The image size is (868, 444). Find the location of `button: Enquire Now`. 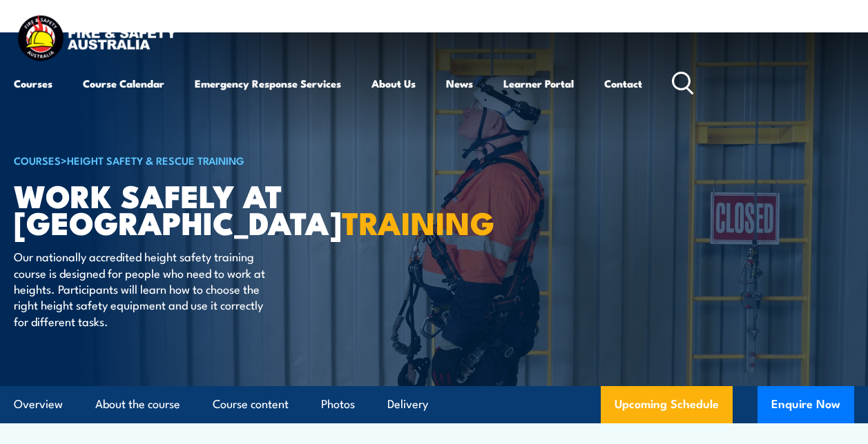

button: Enquire Now is located at coordinates (806, 405).